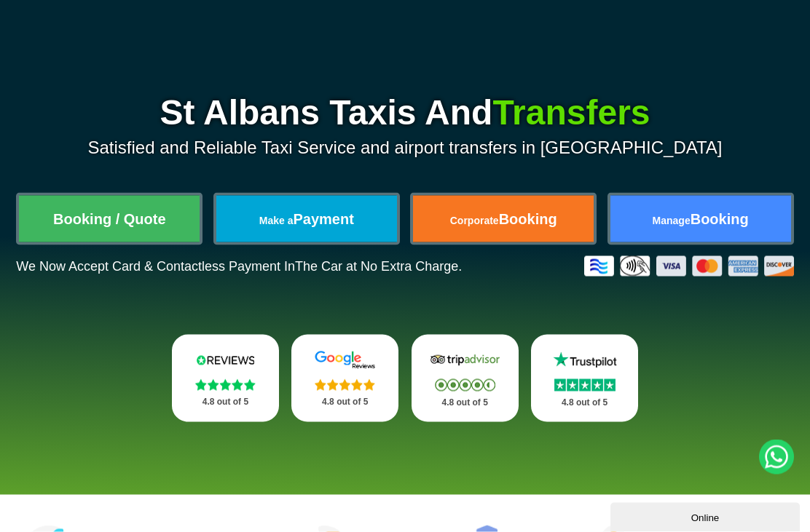  I want to click on span: Transfers, so click(571, 112).